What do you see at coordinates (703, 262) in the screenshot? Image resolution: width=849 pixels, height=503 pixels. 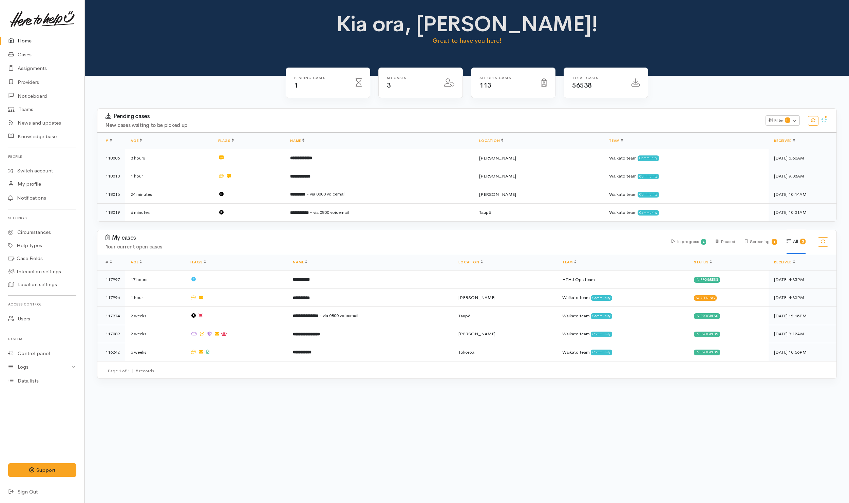 I see `a: Status` at bounding box center [703, 262].